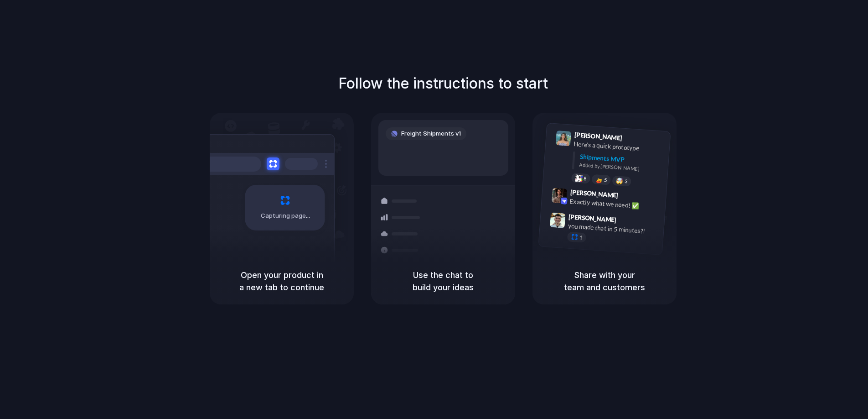 This screenshot has width=868, height=419. I want to click on h5: Open your product in a new tab to continue, so click(282, 281).